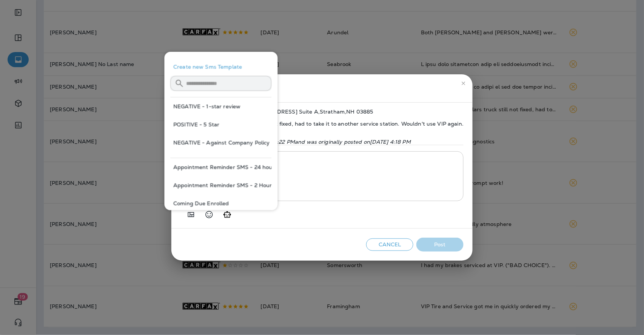 The height and width of the screenshot is (335, 644). What do you see at coordinates (221, 124) in the screenshot?
I see `button: POSITIVE - 5 Star` at bounding box center [221, 124].